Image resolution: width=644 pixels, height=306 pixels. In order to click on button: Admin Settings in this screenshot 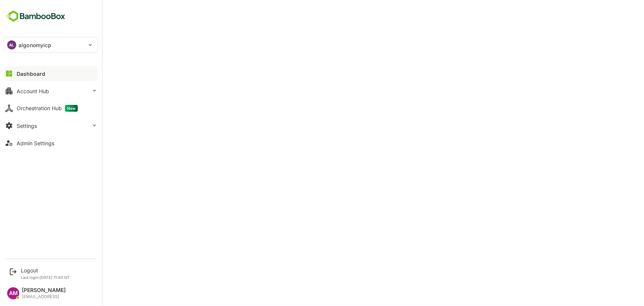, I will do `click(51, 143)`.